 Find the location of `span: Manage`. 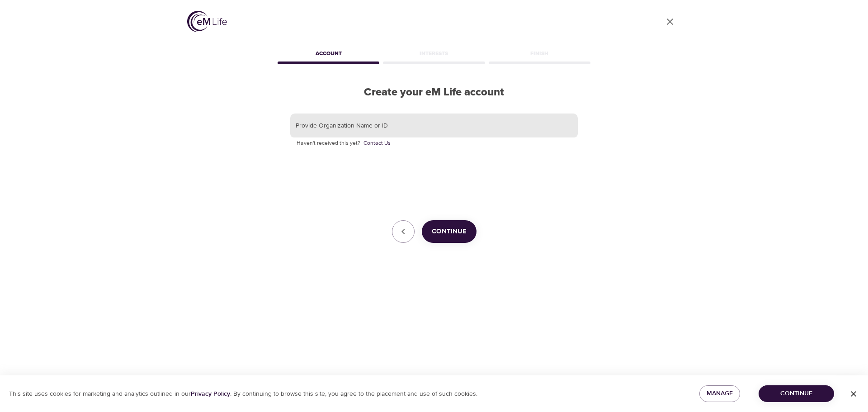

span: Manage is located at coordinates (720, 393).